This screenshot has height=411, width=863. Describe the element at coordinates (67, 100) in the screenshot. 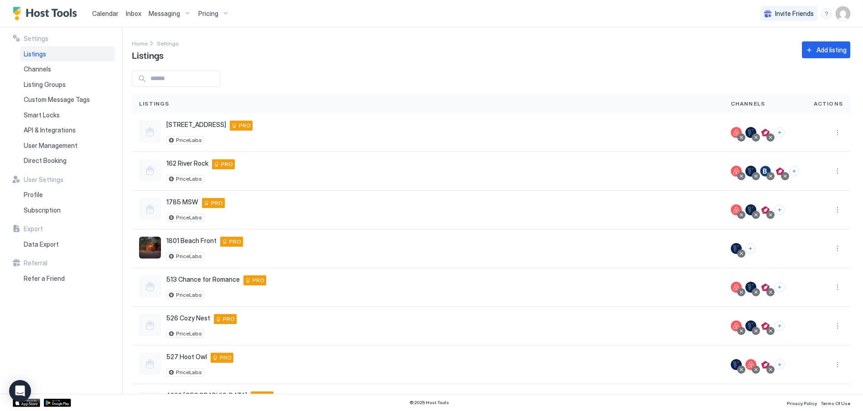

I see `a: Custom Message Tags` at that location.